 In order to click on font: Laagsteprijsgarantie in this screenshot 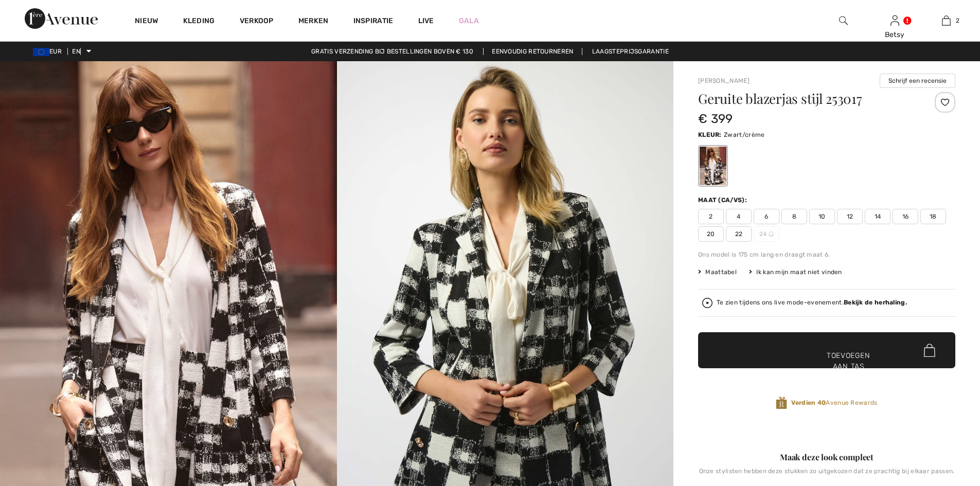, I will do `click(630, 52)`.